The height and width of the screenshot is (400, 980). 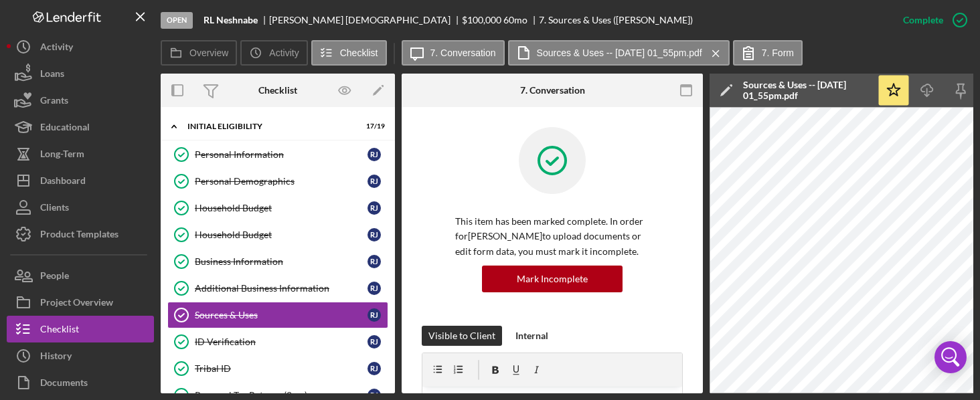 What do you see at coordinates (81, 154) in the screenshot?
I see `button: Long-Term` at bounding box center [81, 154].